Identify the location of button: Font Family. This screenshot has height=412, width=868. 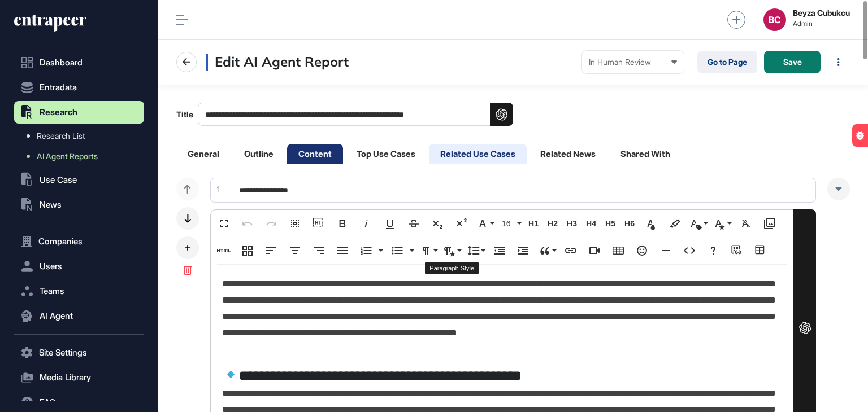
(485, 224).